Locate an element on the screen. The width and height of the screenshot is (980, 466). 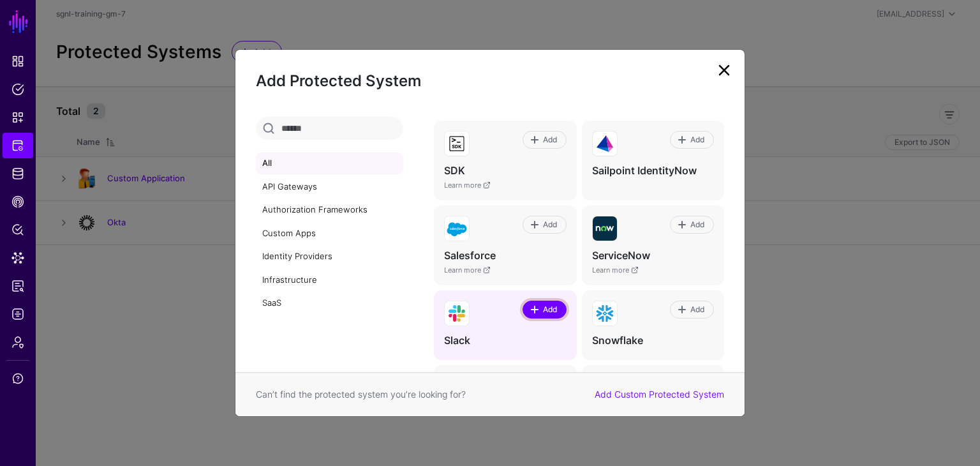
h2: Add Protected System is located at coordinates (490, 81).